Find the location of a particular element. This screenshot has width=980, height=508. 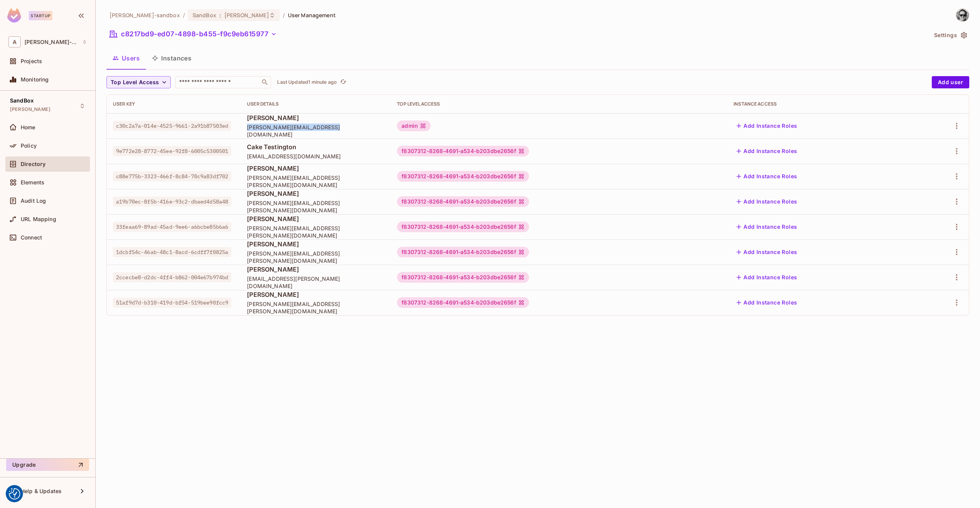

span: c88e775b-3323-466f-8c84-70c9a83df702 is located at coordinates (172, 176).